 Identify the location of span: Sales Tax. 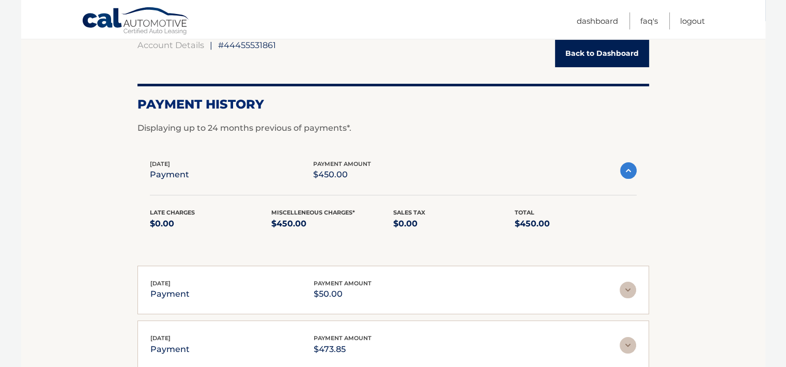
(409, 212).